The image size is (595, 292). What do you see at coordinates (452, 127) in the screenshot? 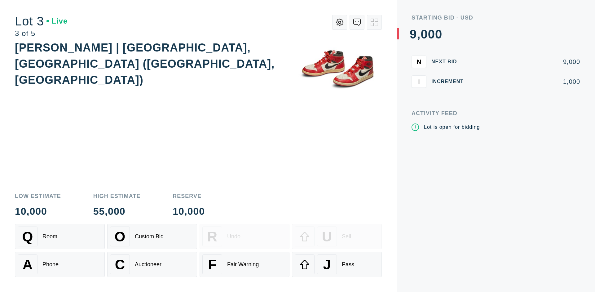
I see `div: Lot is open for bidding` at bounding box center [452, 127].